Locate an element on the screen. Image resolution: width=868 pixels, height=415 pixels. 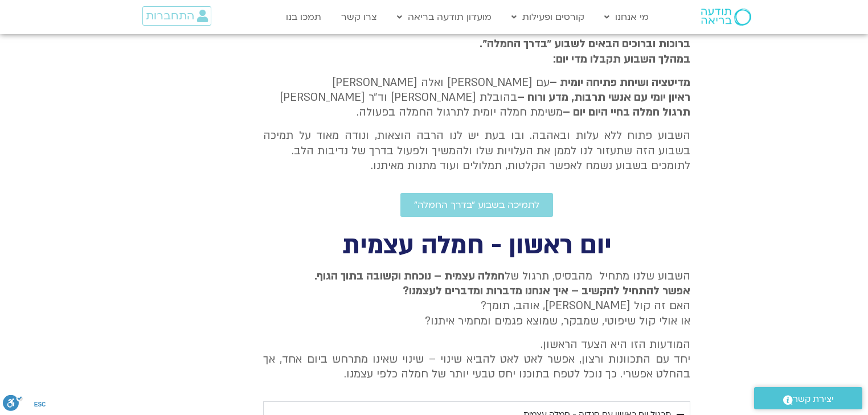
img: תודעה בריאה is located at coordinates (726, 17).